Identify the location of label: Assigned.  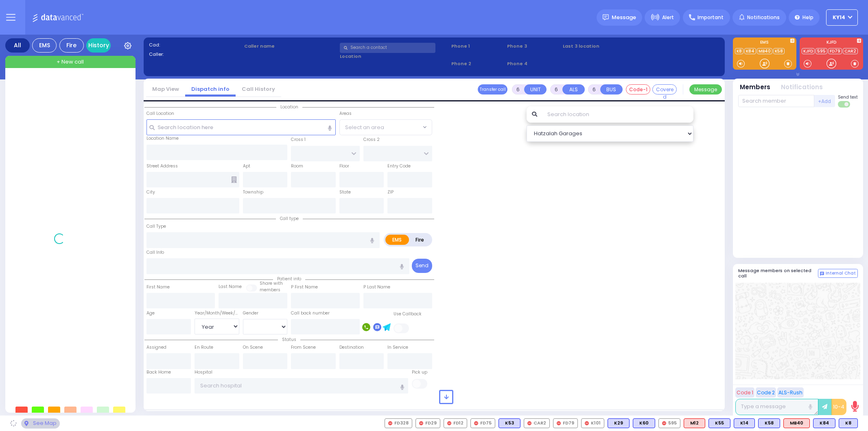
(157, 347).